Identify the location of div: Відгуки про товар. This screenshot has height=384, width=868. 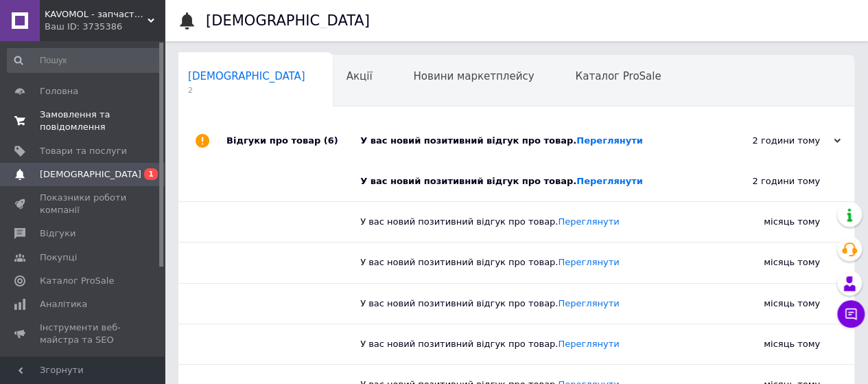
(293, 140).